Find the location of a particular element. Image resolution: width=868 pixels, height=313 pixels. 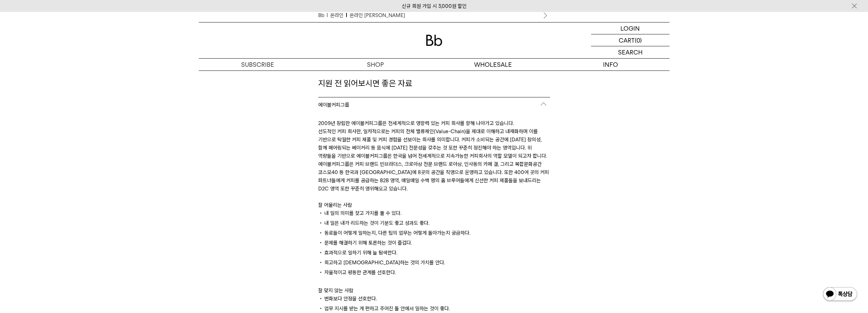

p: SEARCH is located at coordinates (630, 52).